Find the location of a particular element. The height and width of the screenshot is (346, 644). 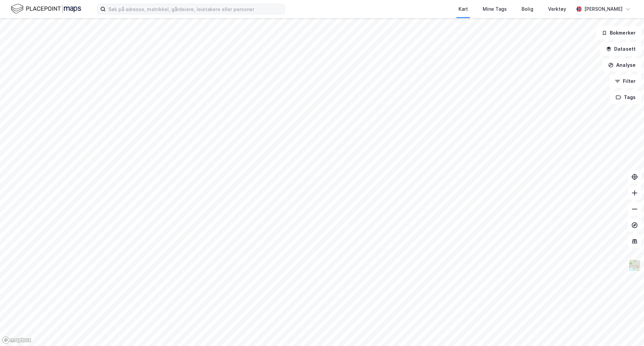

div: Kart is located at coordinates (463, 9).